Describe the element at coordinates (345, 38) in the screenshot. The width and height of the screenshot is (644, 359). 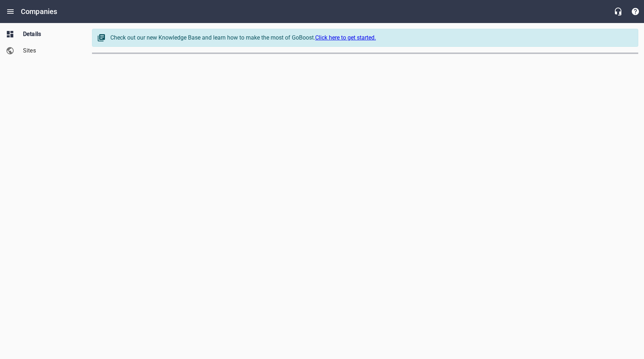
I see `a: Click here to get started.` at that location.